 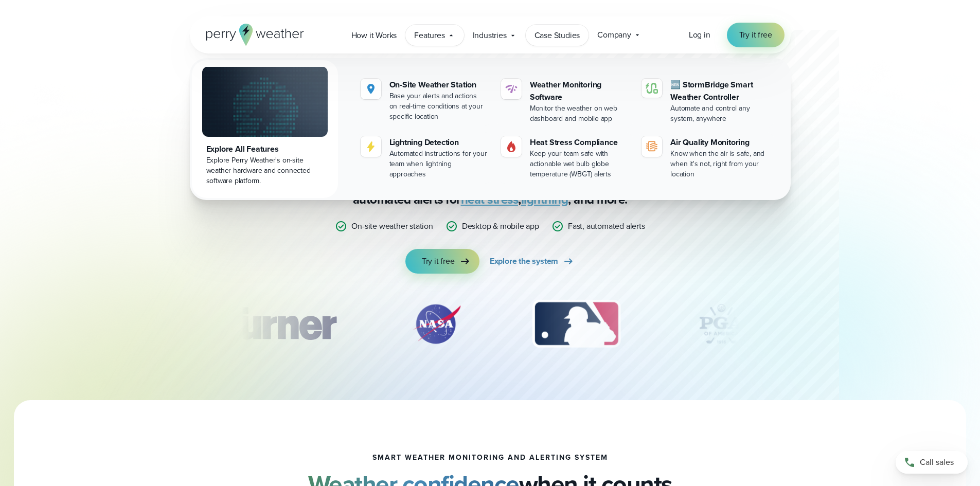 I want to click on div: On-Site Weather Station, so click(x=438, y=85).